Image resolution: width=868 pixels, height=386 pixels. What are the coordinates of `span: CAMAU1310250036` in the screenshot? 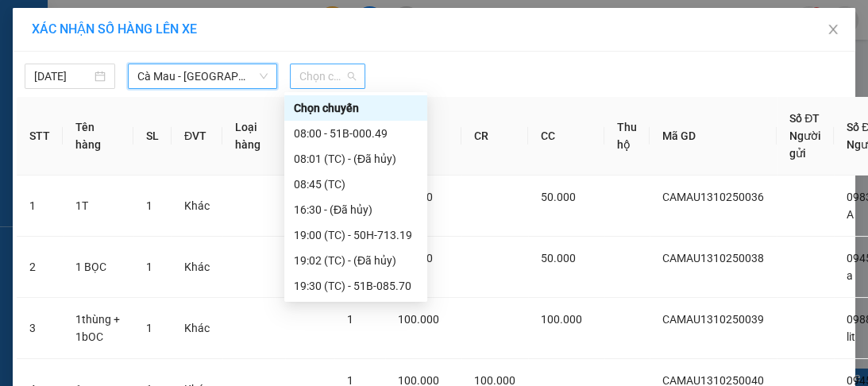 It's located at (714, 197).